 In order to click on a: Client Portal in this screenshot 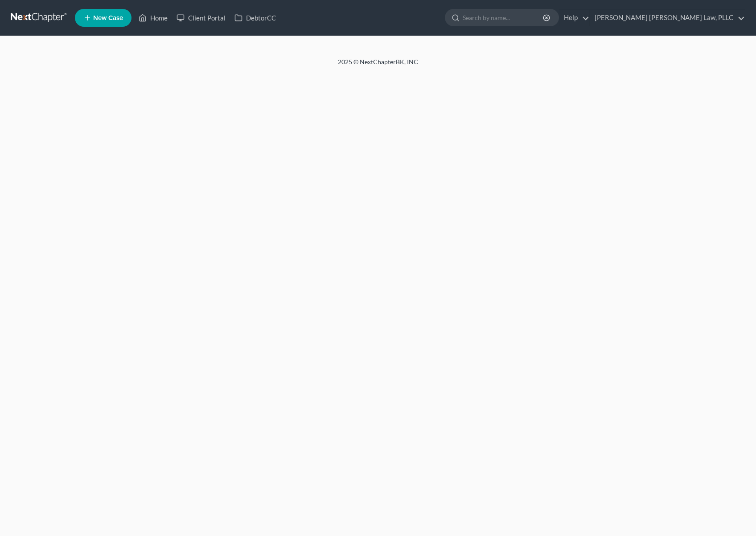, I will do `click(201, 18)`.